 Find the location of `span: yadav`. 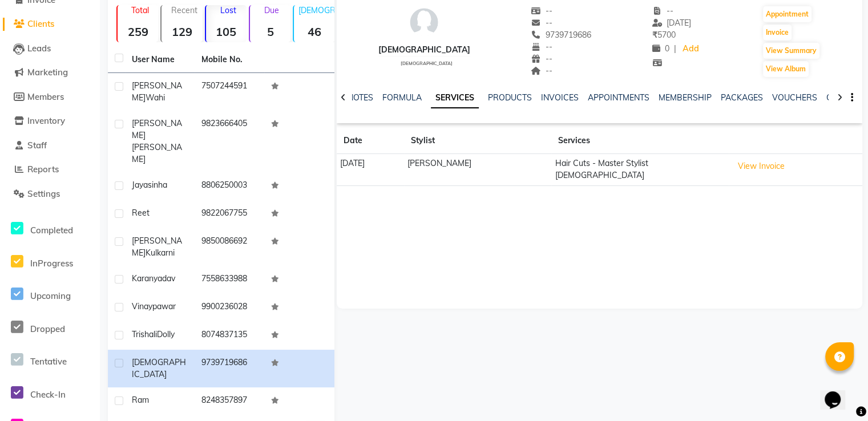

span: yadav is located at coordinates (165, 278).